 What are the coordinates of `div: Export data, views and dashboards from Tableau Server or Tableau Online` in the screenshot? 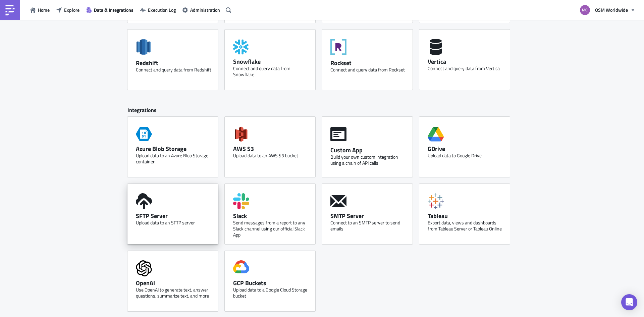 It's located at (466, 225).